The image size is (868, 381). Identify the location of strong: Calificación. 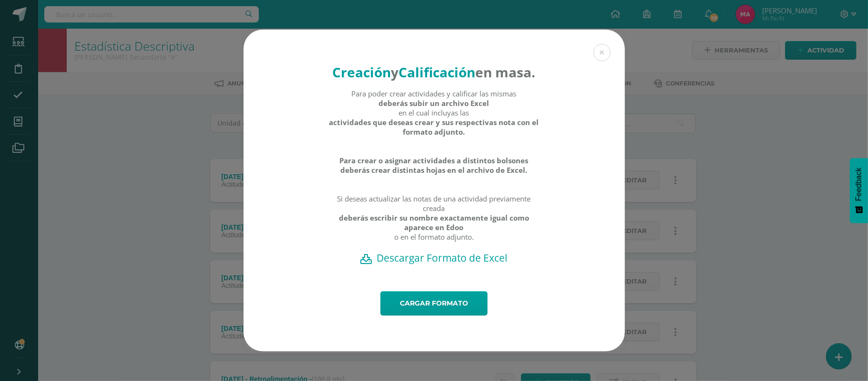
(437, 72).